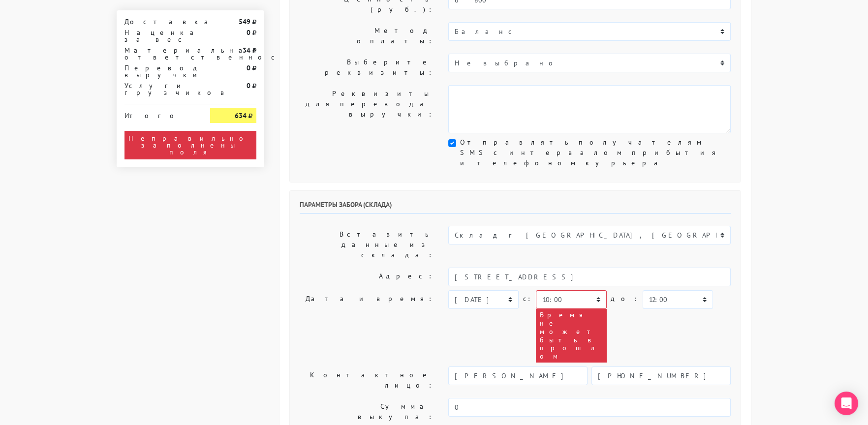 The height and width of the screenshot is (425, 868). I want to click on label: c:, so click(527, 298).